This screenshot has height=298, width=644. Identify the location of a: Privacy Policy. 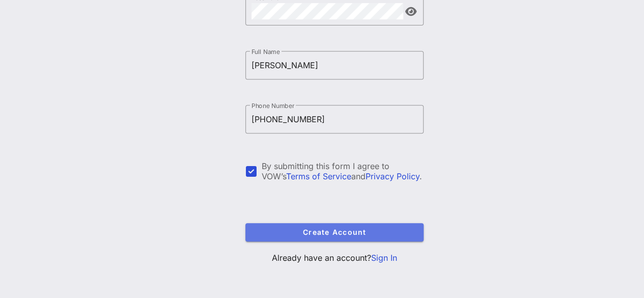
(393, 176).